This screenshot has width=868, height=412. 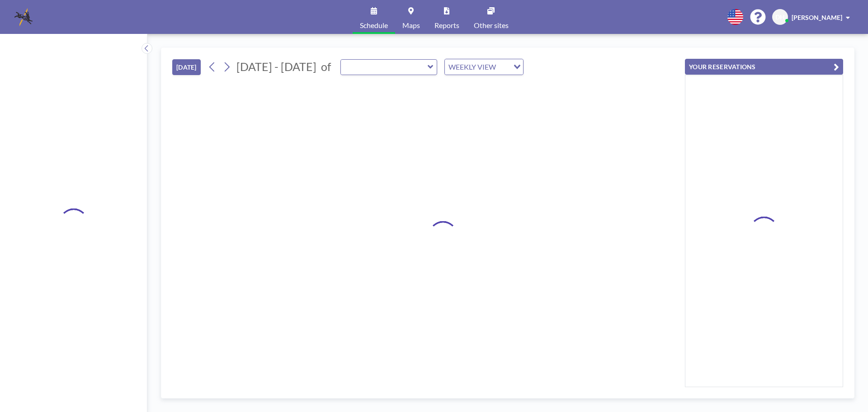 I want to click on span: Schedule, so click(x=374, y=25).